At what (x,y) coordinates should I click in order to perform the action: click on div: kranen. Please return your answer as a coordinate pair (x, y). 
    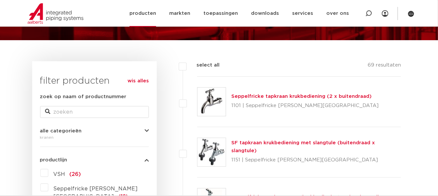
    Looking at the image, I should click on (94, 137).